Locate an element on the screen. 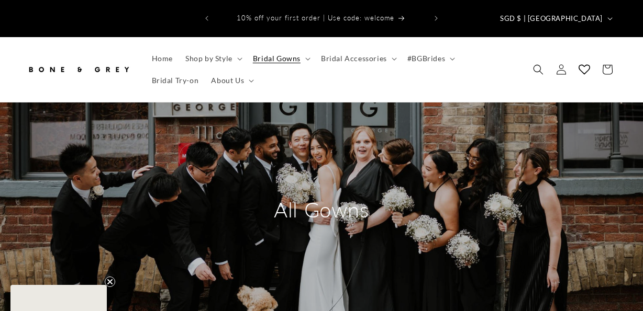  span: #BGBrides is located at coordinates (426, 59).